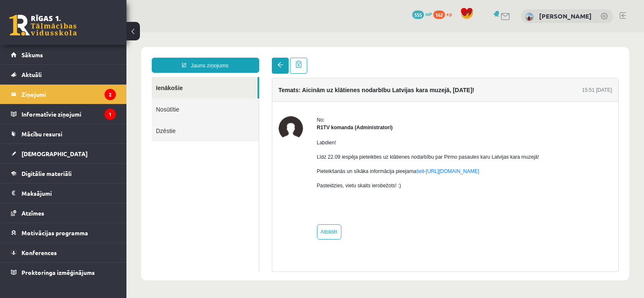 This screenshot has height=298, width=644. I want to click on div: No:, so click(302, 88).